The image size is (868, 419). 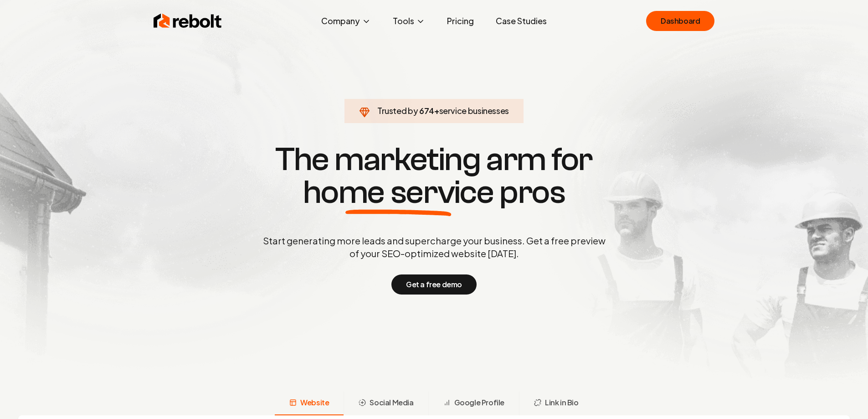 What do you see at coordinates (434, 247) in the screenshot?
I see `p: Start generating more leads and supercharge your business. Get a free preview of your SEO-optimiz...` at bounding box center [434, 247].